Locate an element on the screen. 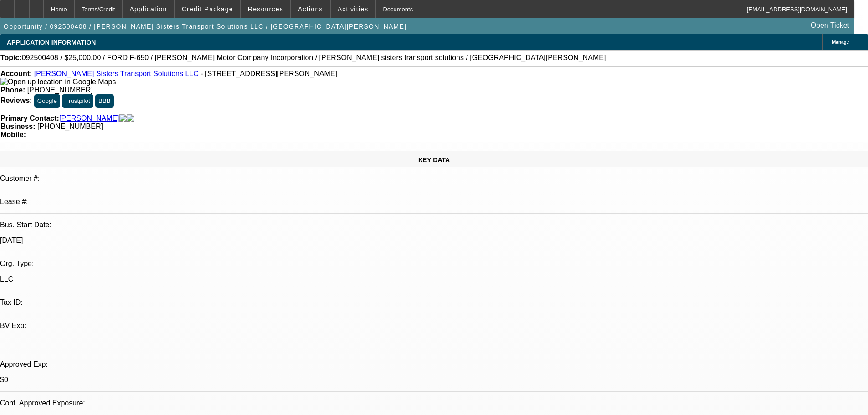 The height and width of the screenshot is (415, 868). button: Google is located at coordinates (47, 101).